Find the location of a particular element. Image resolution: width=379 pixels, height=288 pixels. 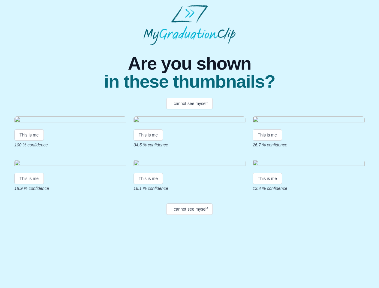

img: MyGraduationClip is located at coordinates (190, 25).